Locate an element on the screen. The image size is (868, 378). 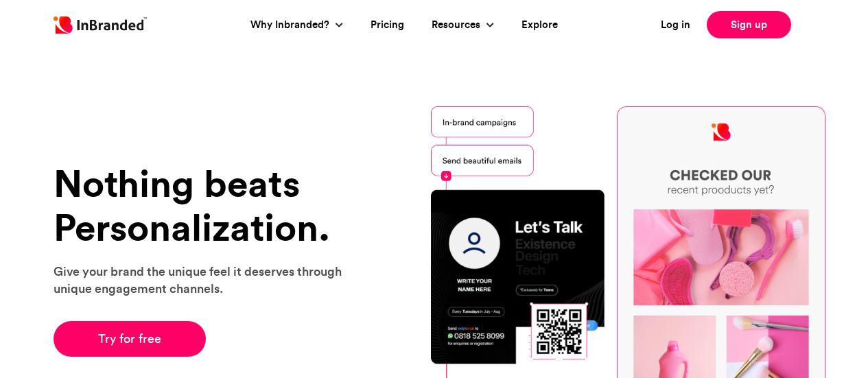
a: Resources is located at coordinates (458, 25).